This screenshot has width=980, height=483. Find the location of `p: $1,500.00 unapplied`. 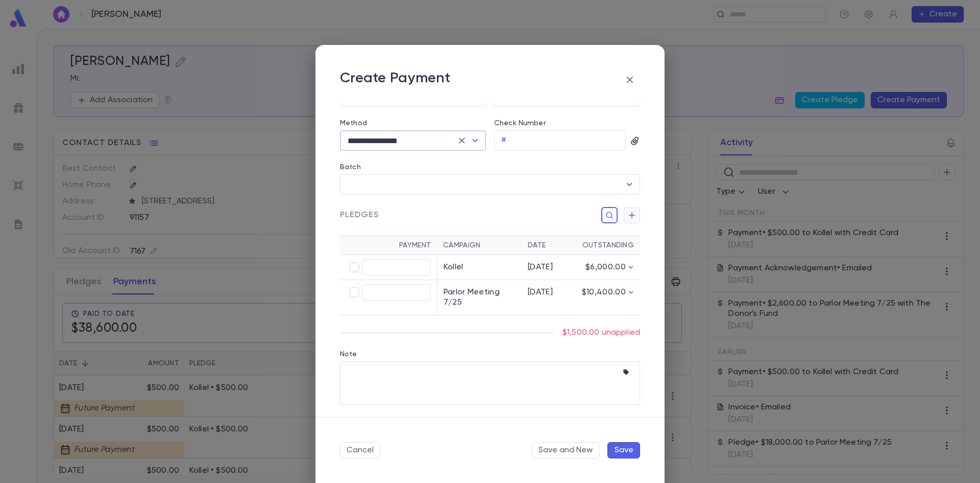

p: $1,500.00 unapplied is located at coordinates (601, 333).